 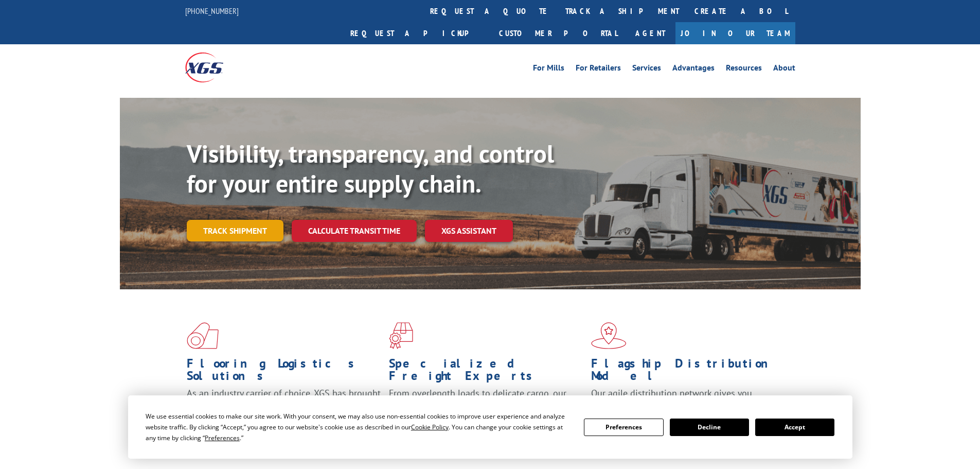 I want to click on h1: Flagship Distribution Model, so click(x=688, y=372).